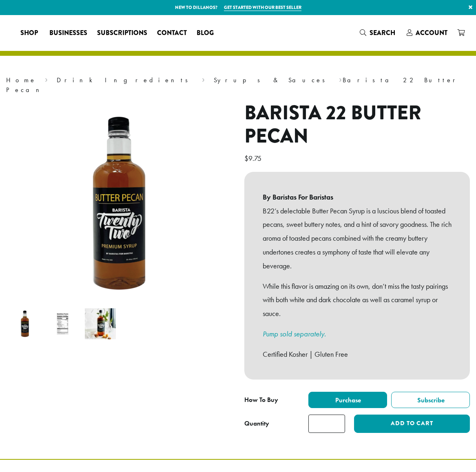 This screenshot has height=472, width=476. I want to click on span: How To Buy, so click(261, 400).